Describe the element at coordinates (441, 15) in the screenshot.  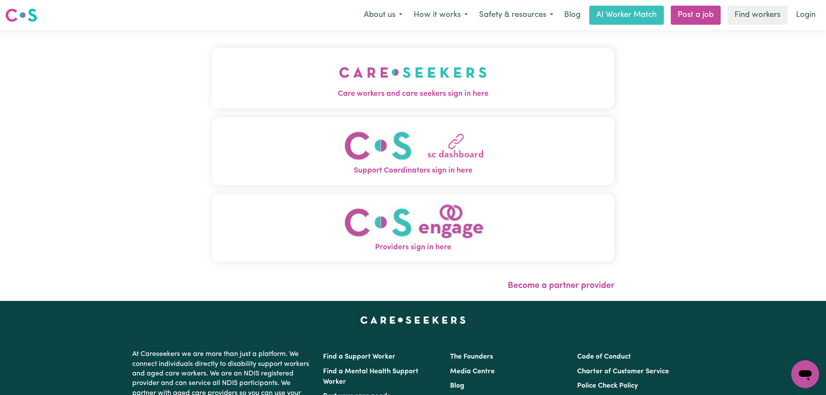
I see `button: How it works` at that location.